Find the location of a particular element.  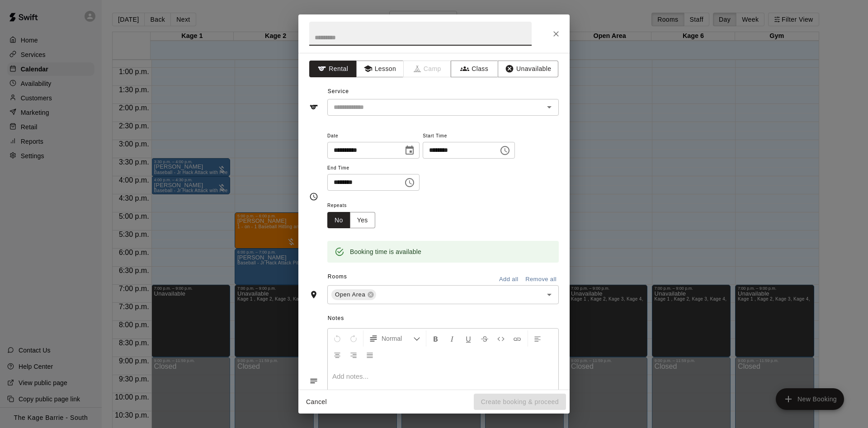

span: Date is located at coordinates (373, 136).